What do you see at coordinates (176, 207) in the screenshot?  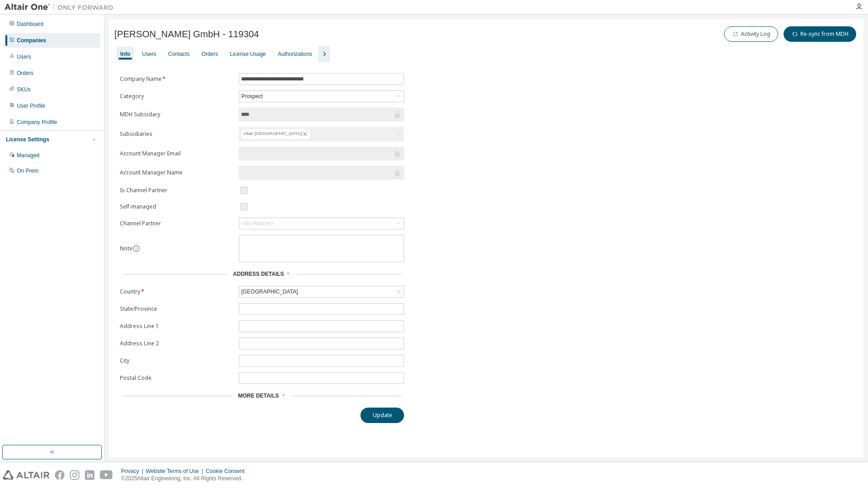 I see `label: Self-managed` at bounding box center [176, 207].